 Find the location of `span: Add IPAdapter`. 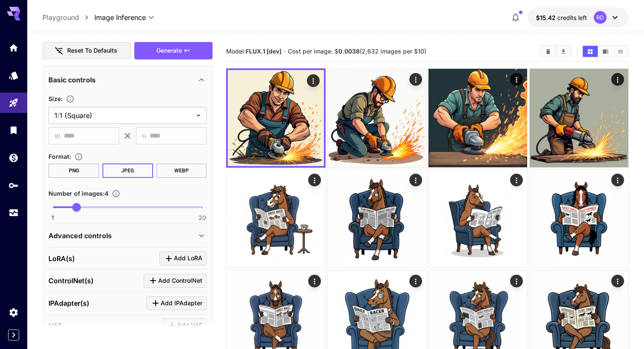

span: Add IPAdapter is located at coordinates (182, 303).